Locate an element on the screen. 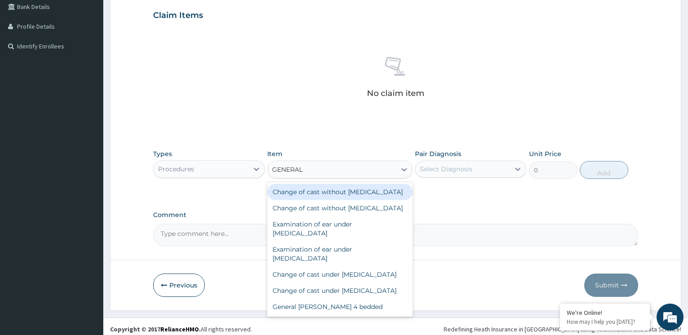  button: Submit is located at coordinates (611, 286).